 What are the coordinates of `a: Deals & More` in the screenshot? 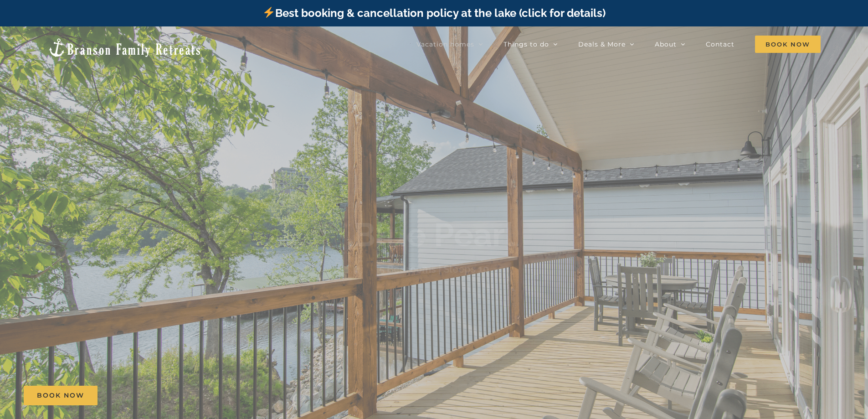 It's located at (606, 44).